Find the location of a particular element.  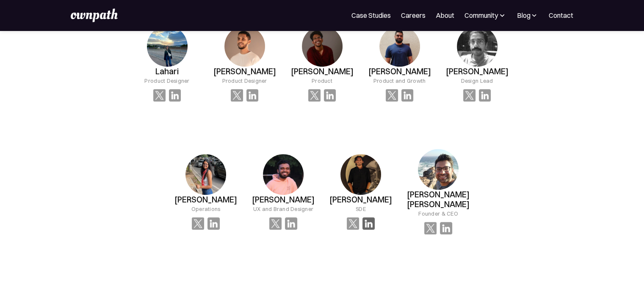

h3: Lahari is located at coordinates (167, 71).